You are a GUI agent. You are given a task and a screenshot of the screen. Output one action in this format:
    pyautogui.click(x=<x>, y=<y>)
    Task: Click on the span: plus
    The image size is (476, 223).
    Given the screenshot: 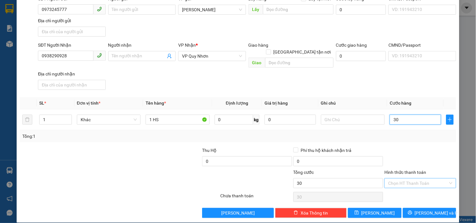 What is the action you would take?
    pyautogui.click(x=450, y=120)
    